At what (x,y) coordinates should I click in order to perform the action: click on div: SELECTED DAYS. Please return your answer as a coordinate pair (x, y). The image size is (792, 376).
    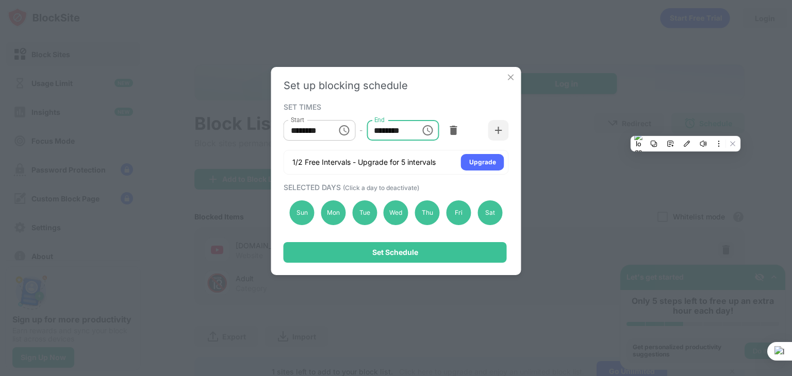
    Looking at the image, I should click on (395, 187).